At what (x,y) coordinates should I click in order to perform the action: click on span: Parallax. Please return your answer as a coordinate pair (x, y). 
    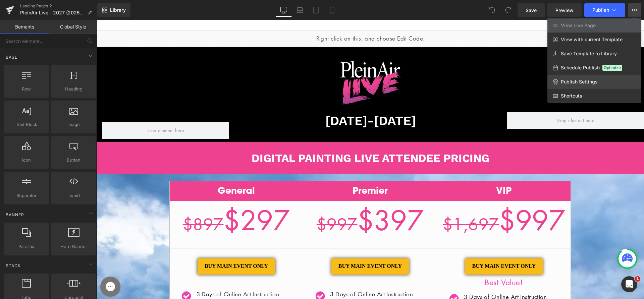
    Looking at the image, I should click on (26, 247).